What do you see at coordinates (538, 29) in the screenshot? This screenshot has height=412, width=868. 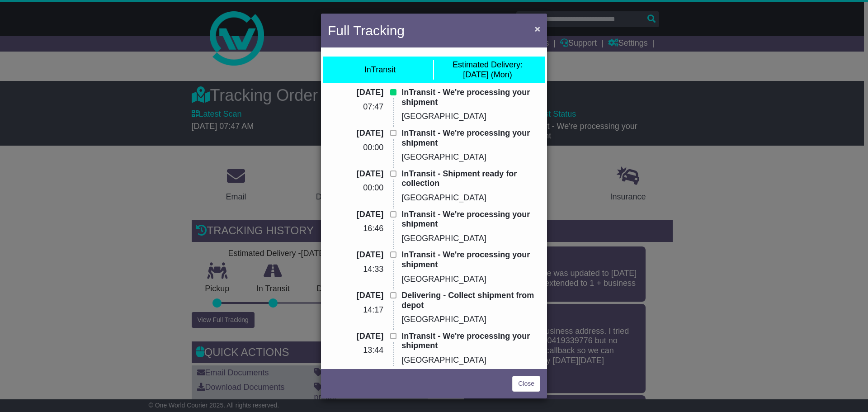 I see `button: Close` at bounding box center [538, 29].